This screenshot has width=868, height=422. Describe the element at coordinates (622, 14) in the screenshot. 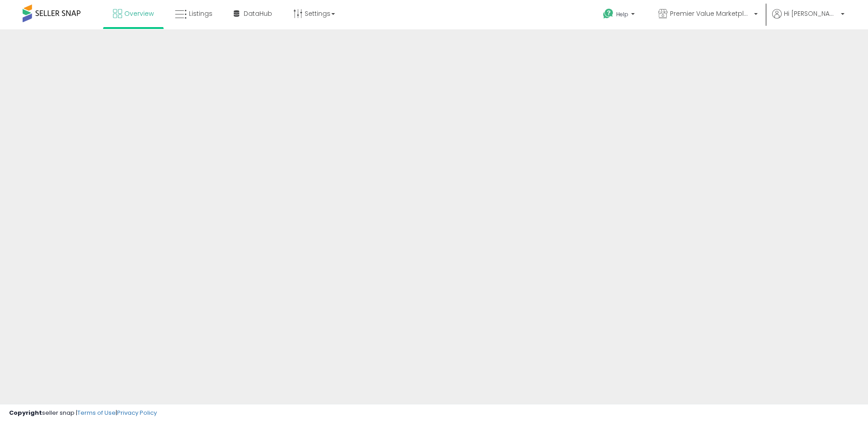

I see `span: Help` at that location.